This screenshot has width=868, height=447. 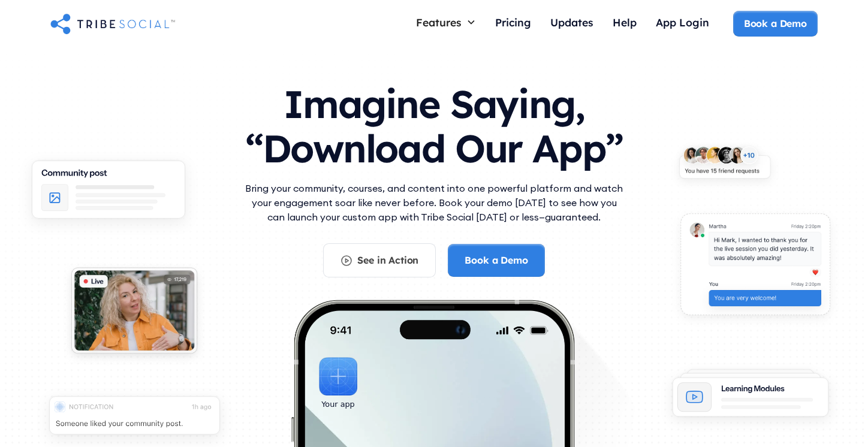 What do you see at coordinates (434, 123) in the screenshot?
I see `h1: Imagine Saying, “Download Our App”` at bounding box center [434, 123].